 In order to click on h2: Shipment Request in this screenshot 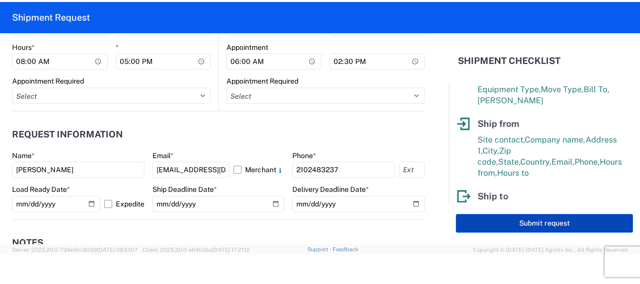, I will do `click(51, 18)`.